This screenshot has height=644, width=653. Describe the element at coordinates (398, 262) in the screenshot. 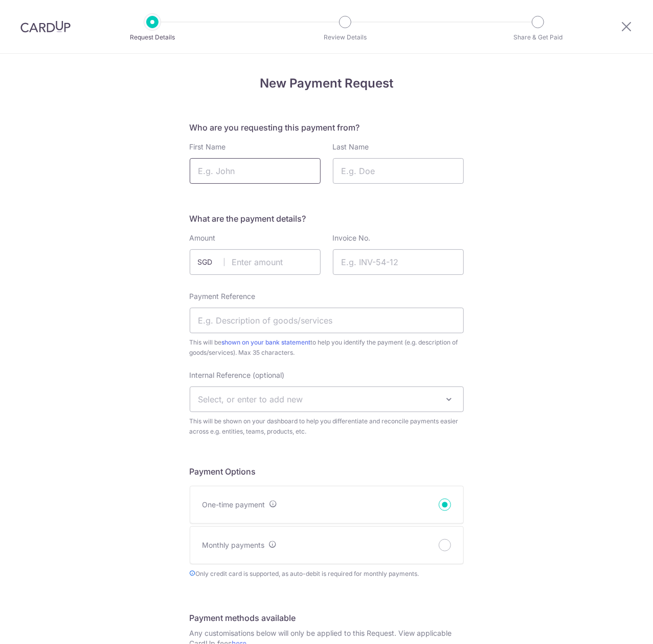

I see `input: E.g. INV-54-12` at that location.